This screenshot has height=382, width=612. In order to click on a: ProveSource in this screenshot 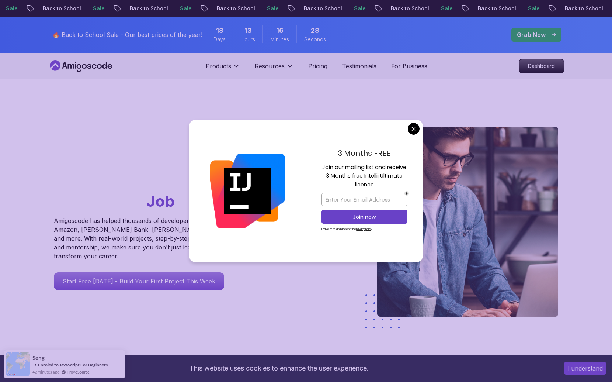, I will do `click(78, 371)`.